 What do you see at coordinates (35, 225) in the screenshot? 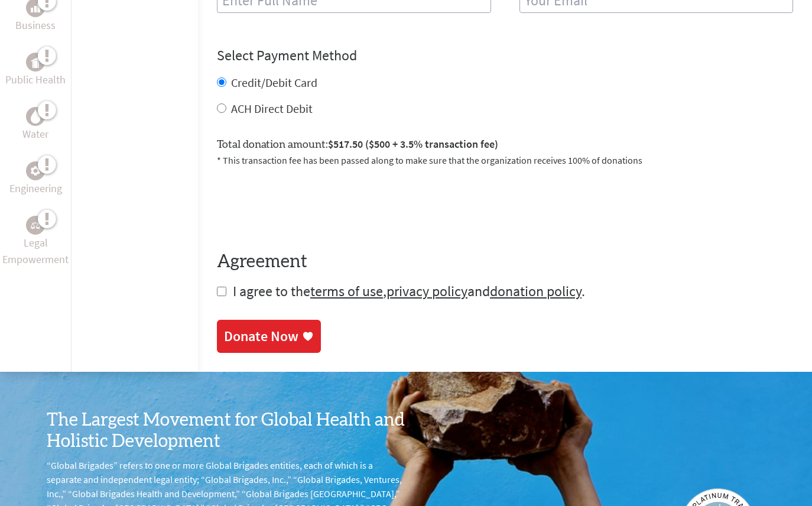
I see `div: Legal Empowerment` at bounding box center [35, 225].